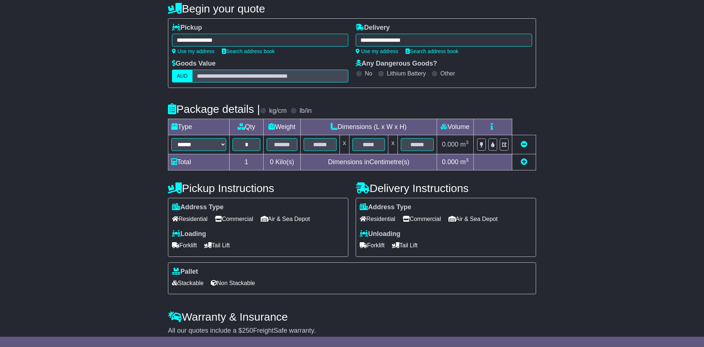  I want to click on h4: Begin your quote, so click(352, 8).